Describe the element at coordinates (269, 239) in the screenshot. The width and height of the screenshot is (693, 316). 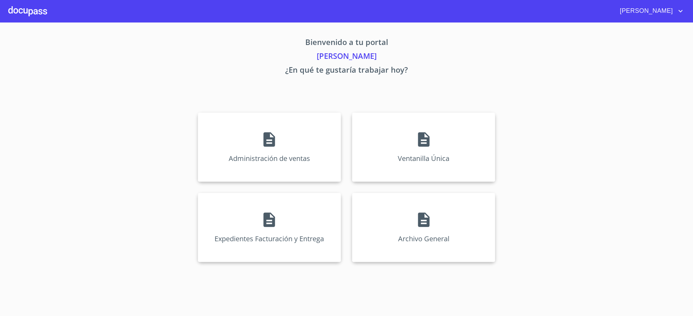
I see `p: Expedientes Facturación y Entrega` at that location.